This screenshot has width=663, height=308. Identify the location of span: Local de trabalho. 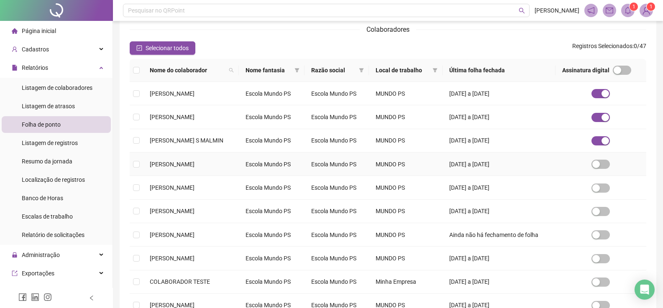
(402, 70).